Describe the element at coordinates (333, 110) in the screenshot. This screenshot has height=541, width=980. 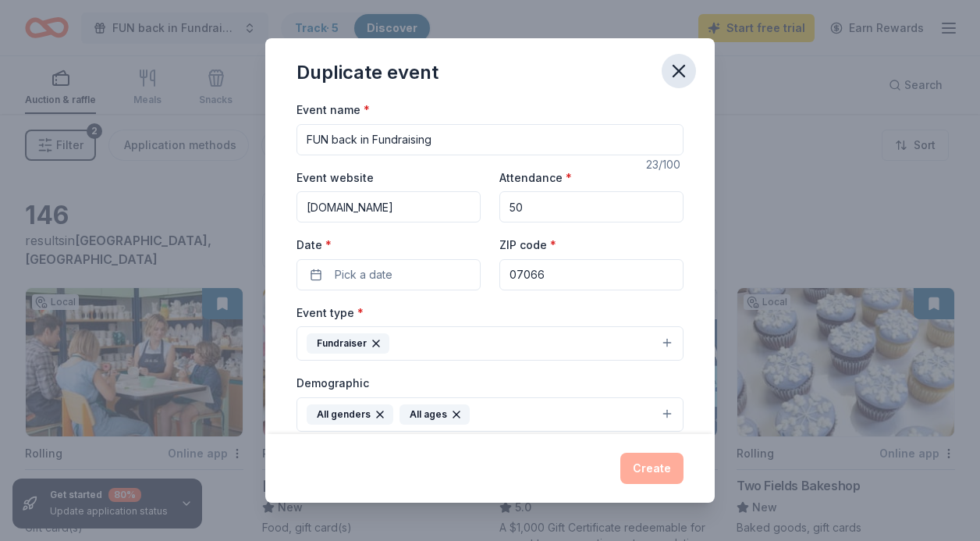
I see `label: Event name` at that location.